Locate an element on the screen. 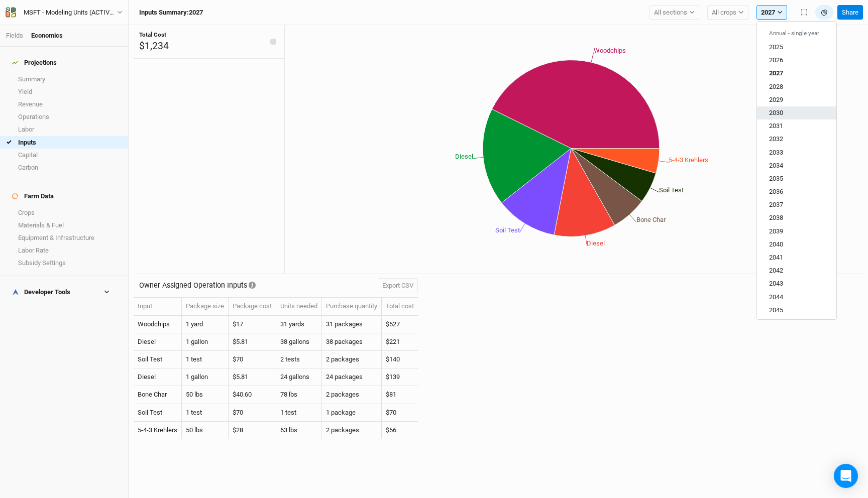  span: Total Cost is located at coordinates (153, 35).